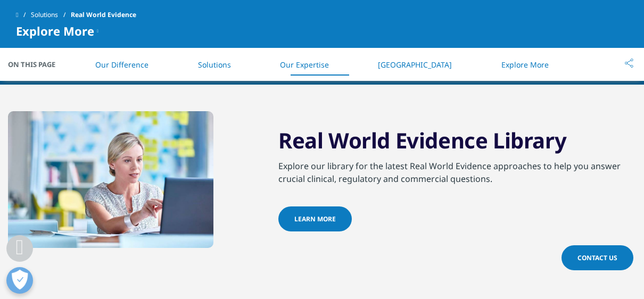  Describe the element at coordinates (457, 172) in the screenshot. I see `p: Explore our library for the latest Real World Evidence approaches to help you answer crucial clin...` at that location.